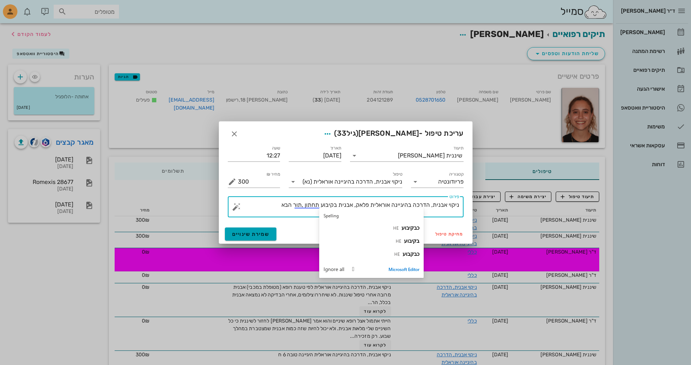  What do you see at coordinates (276, 148) in the screenshot?
I see `label: שעה` at bounding box center [276, 148].